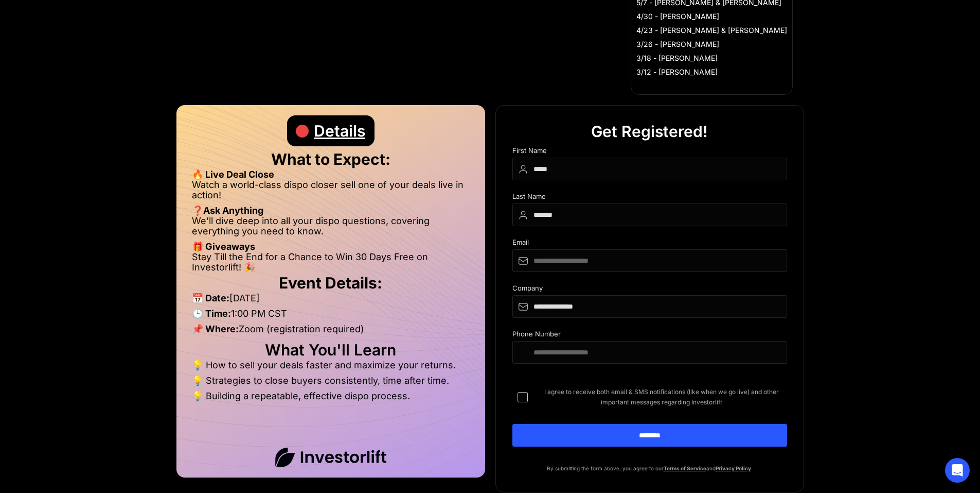 The width and height of the screenshot is (980, 493). I want to click on div: Email, so click(649, 244).